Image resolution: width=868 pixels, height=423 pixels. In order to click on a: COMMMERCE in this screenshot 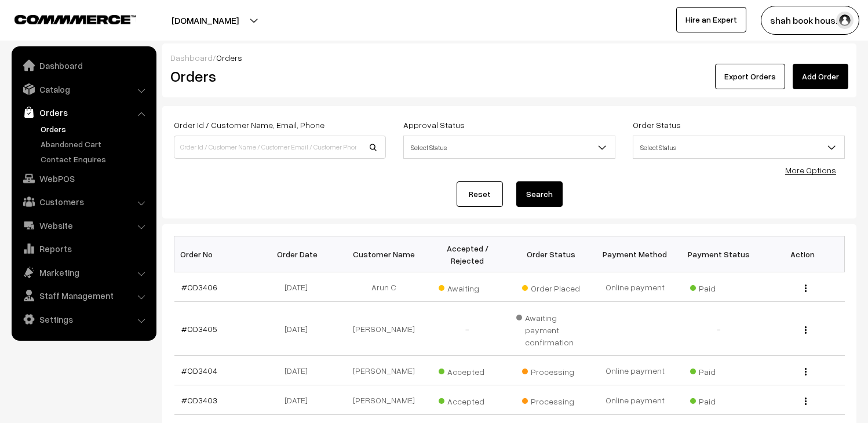, I will do `click(64, 19)`.